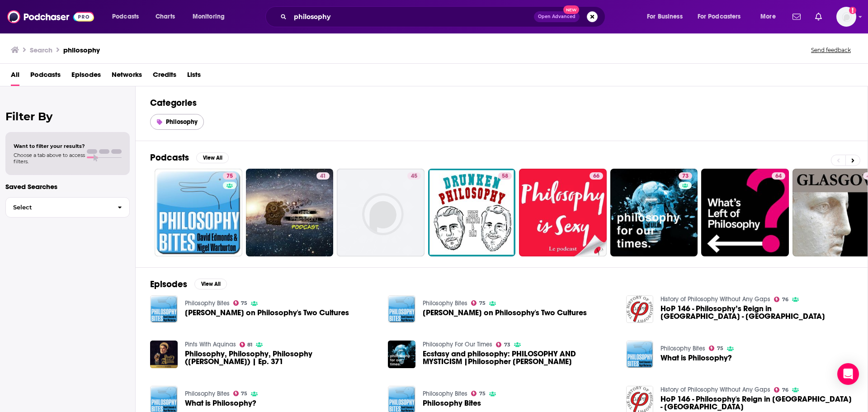  I want to click on button: Open AdvancedNew, so click(557, 17).